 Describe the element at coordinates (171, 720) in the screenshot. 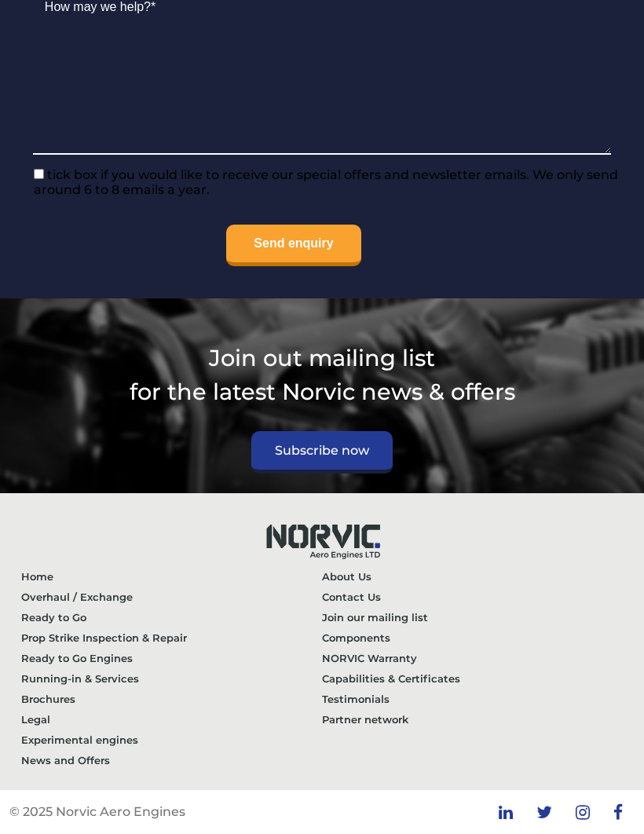

I see `a: Legal` at that location.